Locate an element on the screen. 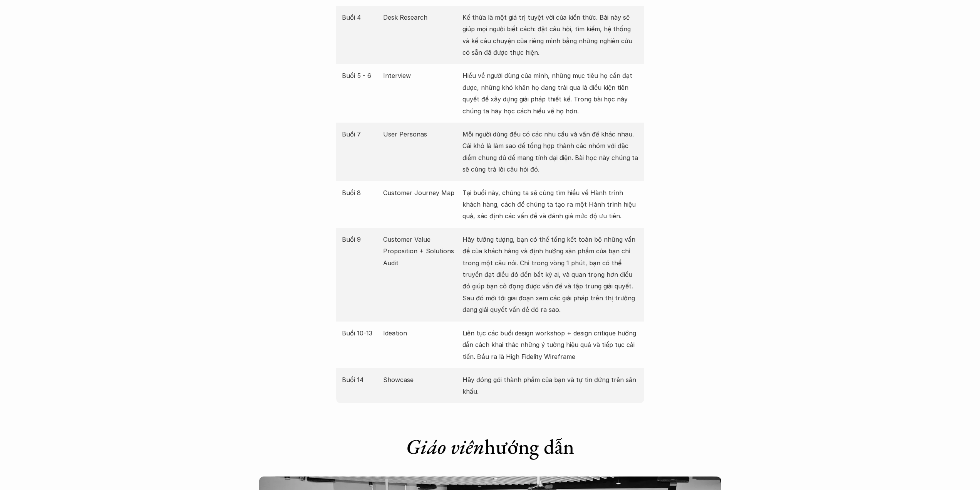 This screenshot has height=490, width=980. p: Mỗi người dùng đều có các nhu cầu và vấn đề khác nhau. Cái khó là làm sao để tổng hợp thành các n... is located at coordinates (551, 152).